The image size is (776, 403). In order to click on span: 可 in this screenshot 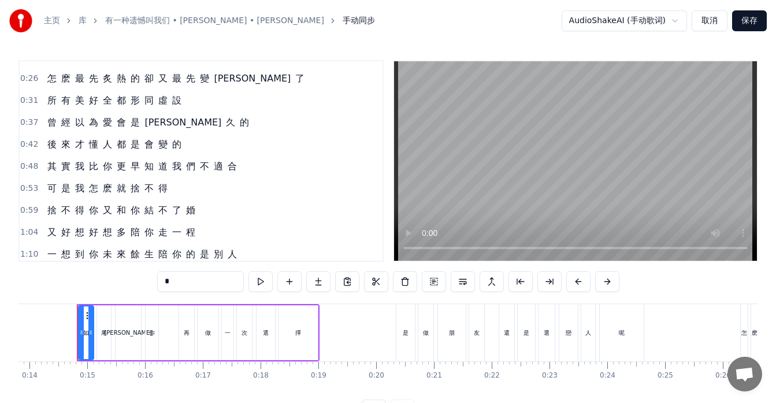, I will do `click(52, 188)`.